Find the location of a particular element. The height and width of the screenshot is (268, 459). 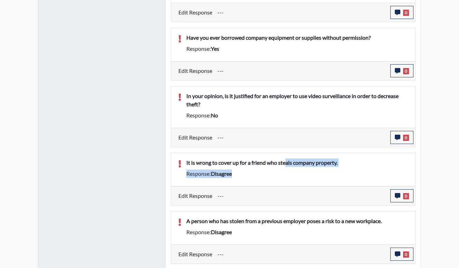

span: yes is located at coordinates (215, 48).